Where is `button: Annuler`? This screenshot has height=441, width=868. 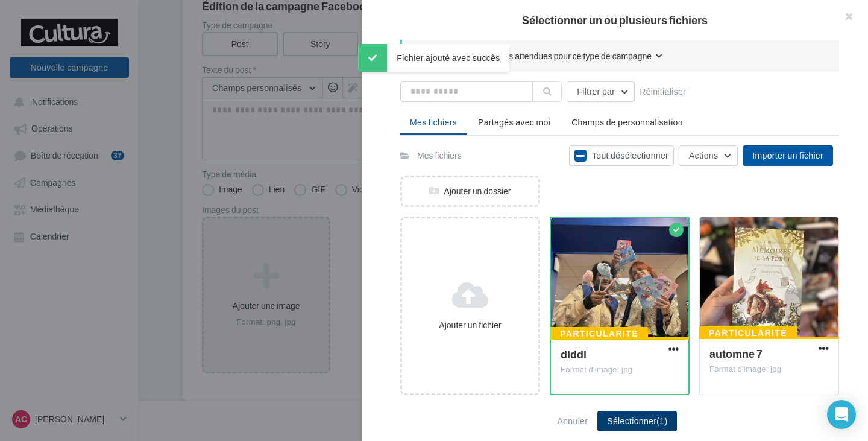 button: Annuler is located at coordinates (572, 421).